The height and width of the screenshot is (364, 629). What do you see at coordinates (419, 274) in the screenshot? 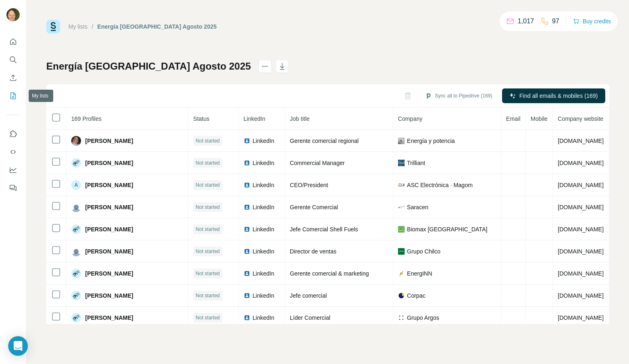
I see `span: EnergINN` at bounding box center [419, 274].